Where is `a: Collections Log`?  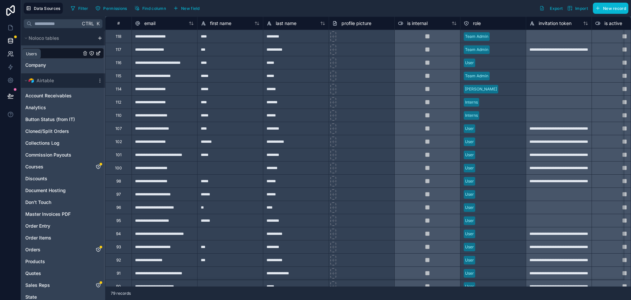 a: Collections Log is located at coordinates (57, 143).